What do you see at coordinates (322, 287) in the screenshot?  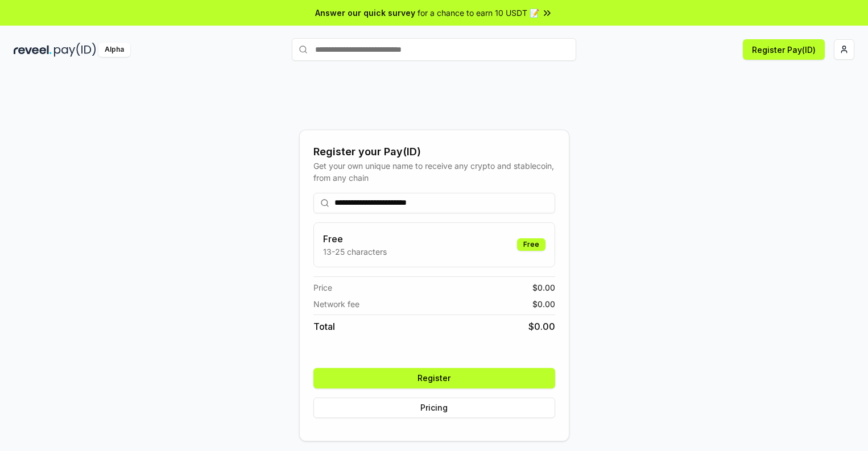 I see `span: Price` at bounding box center [322, 287].